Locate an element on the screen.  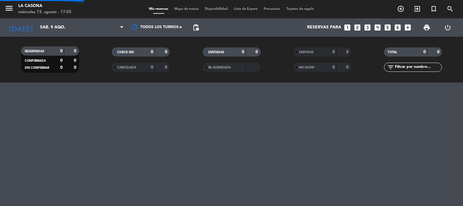
i: looks_5 is located at coordinates (387, 27).